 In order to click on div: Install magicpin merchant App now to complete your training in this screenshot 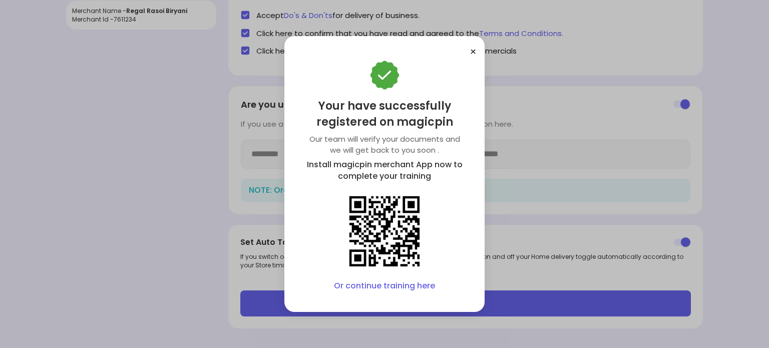, I will do `click(385, 171)`.